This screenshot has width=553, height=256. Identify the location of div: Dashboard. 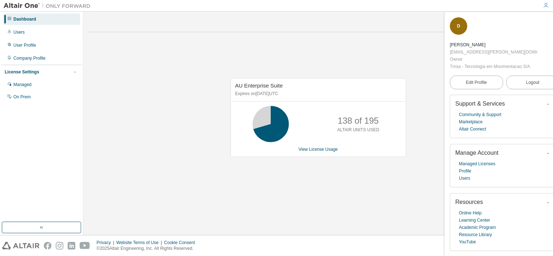
(25, 19).